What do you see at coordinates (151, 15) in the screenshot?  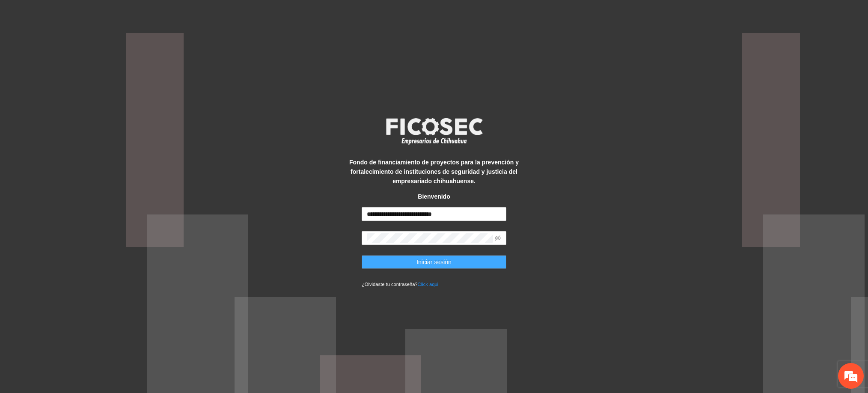 I see `div: Minimizar ventana de chat en vivo` at bounding box center [151, 15].